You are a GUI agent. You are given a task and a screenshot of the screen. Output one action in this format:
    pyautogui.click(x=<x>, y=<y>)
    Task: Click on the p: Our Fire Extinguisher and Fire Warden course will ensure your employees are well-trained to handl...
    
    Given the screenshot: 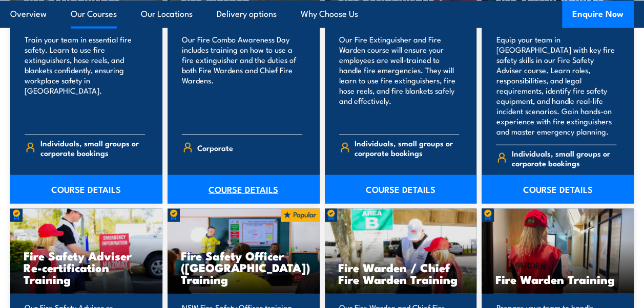 What is the action you would take?
    pyautogui.click(x=399, y=80)
    